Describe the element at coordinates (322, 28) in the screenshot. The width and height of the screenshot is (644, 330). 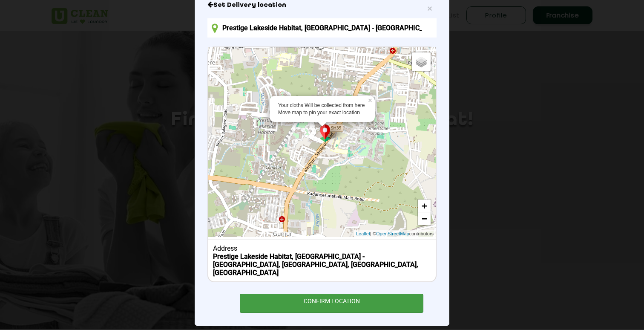
I see `input: Enter location` at that location.